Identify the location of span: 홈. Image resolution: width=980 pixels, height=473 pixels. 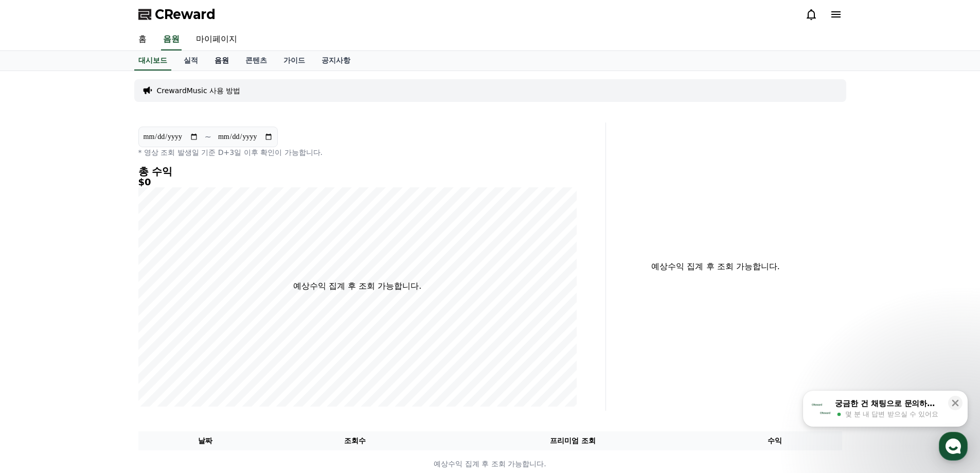
(36, 346).